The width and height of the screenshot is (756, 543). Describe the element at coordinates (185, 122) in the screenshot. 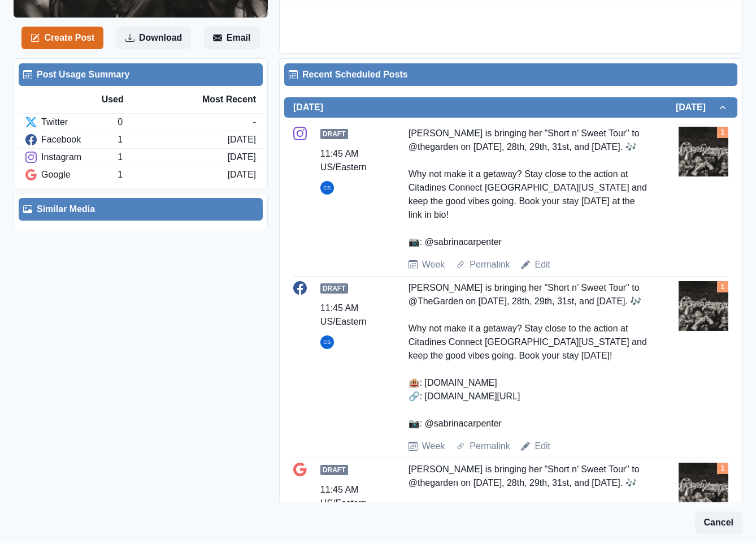

I see `div: 0` at that location.